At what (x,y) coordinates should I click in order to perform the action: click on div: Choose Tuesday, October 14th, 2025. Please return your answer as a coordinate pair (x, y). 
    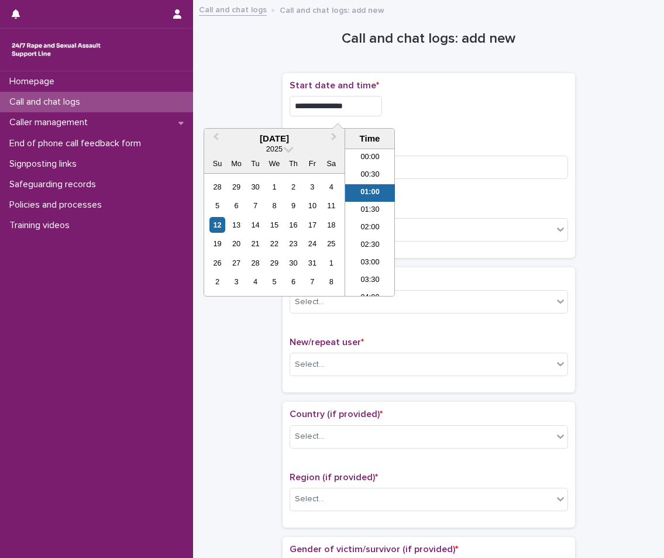
    Looking at the image, I should click on (255, 225).